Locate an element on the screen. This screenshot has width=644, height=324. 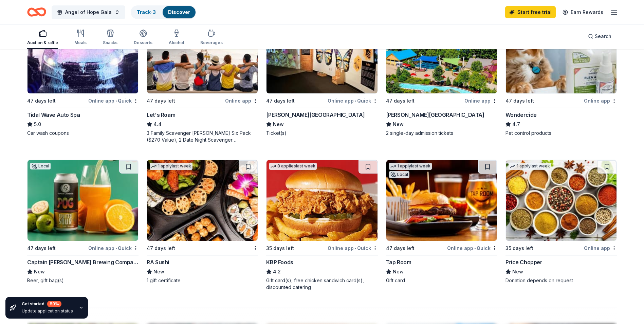
div: Alcohol is located at coordinates (177, 42).